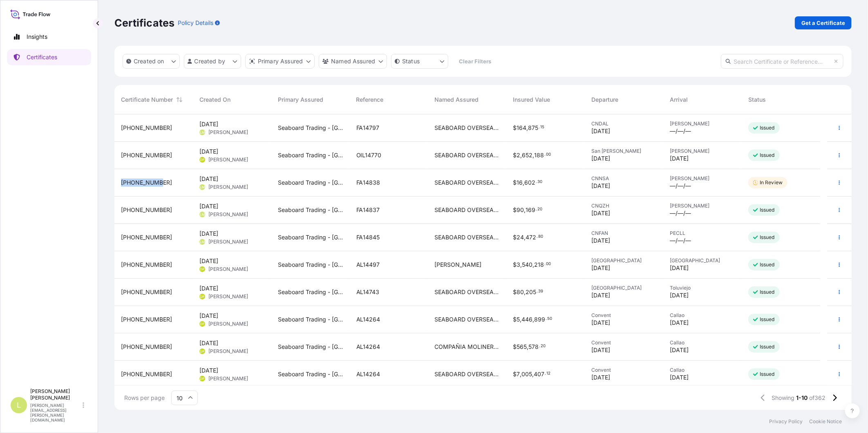 This screenshot has width=868, height=433. Describe the element at coordinates (823, 23) in the screenshot. I see `a: Get a Certificate` at that location.